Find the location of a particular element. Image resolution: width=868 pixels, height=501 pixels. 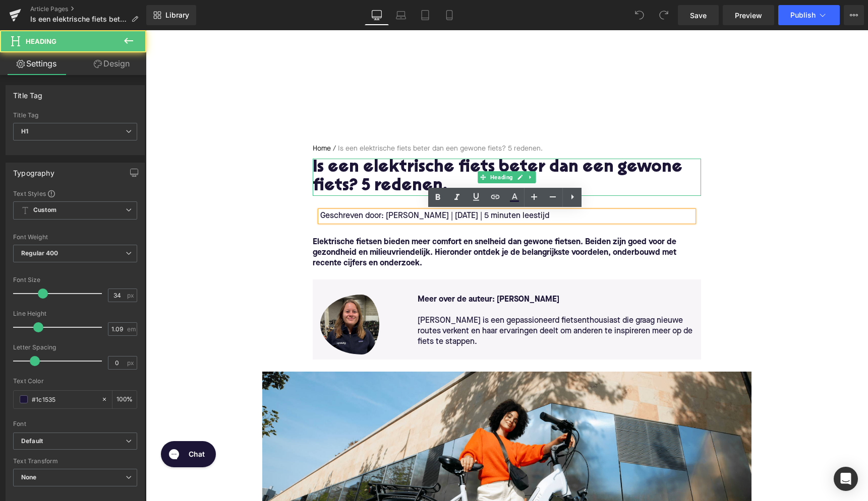

button: Publish is located at coordinates (809, 15).